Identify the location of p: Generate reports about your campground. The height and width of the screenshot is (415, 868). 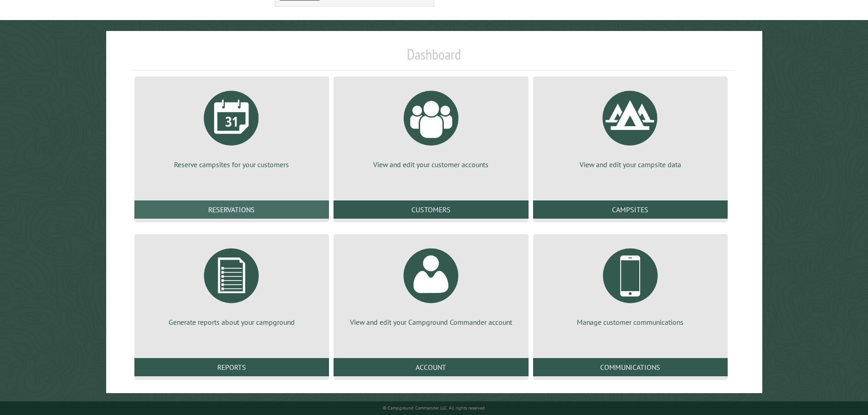
(231, 322).